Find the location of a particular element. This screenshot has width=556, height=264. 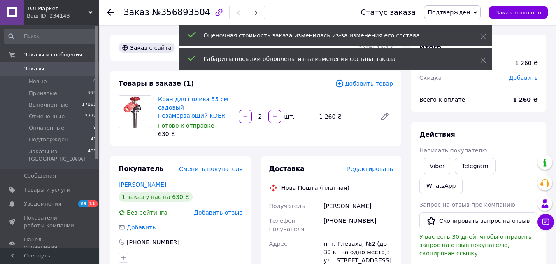

a: Telegram is located at coordinates (475, 166).